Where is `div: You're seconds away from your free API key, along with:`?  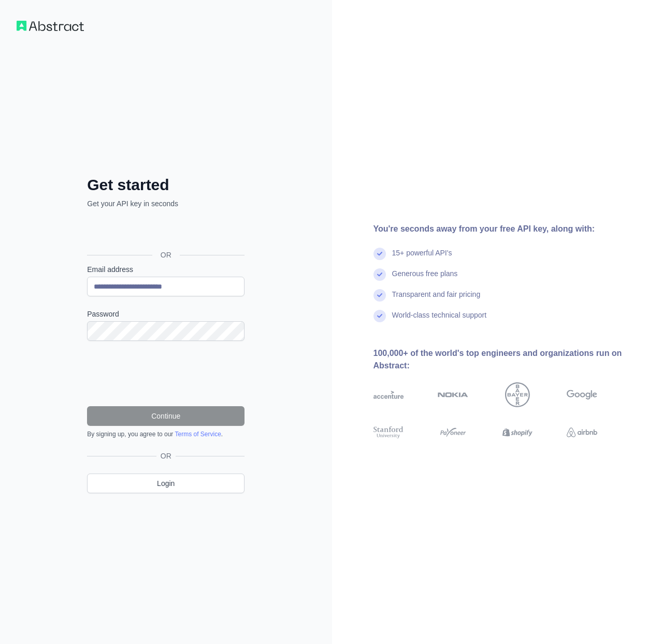
div: You're seconds away from your free API key, along with: is located at coordinates (502, 229).